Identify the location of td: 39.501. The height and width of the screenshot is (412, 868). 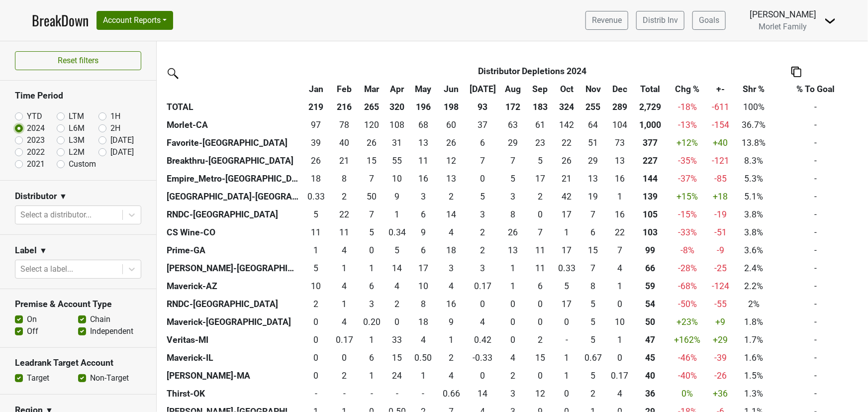
(344, 143).